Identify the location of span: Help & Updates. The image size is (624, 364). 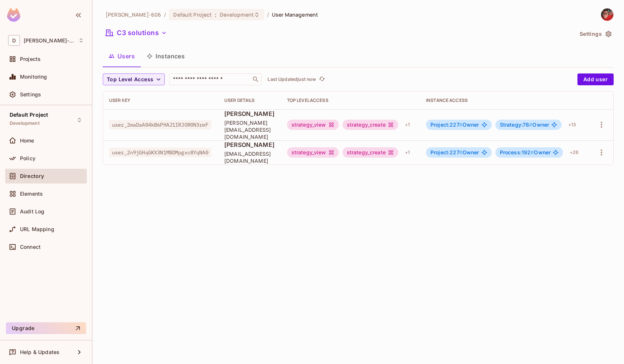
(39, 352).